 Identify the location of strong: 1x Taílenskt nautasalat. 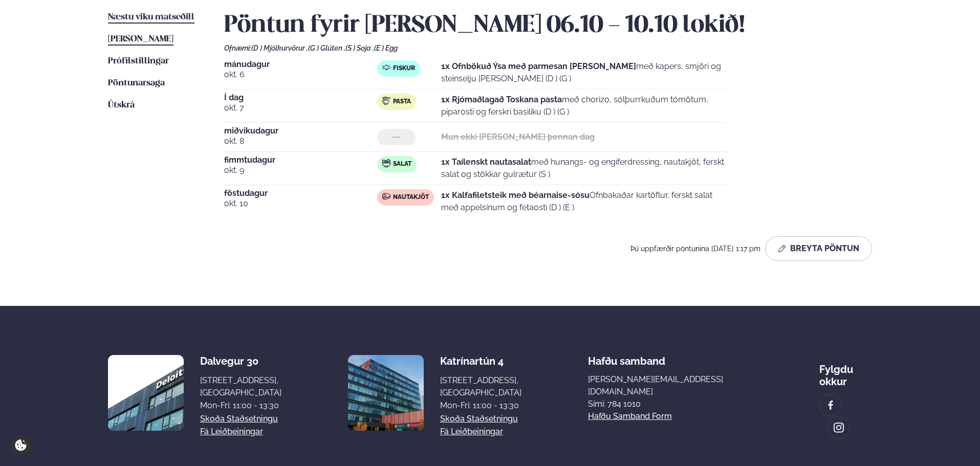
(486, 162).